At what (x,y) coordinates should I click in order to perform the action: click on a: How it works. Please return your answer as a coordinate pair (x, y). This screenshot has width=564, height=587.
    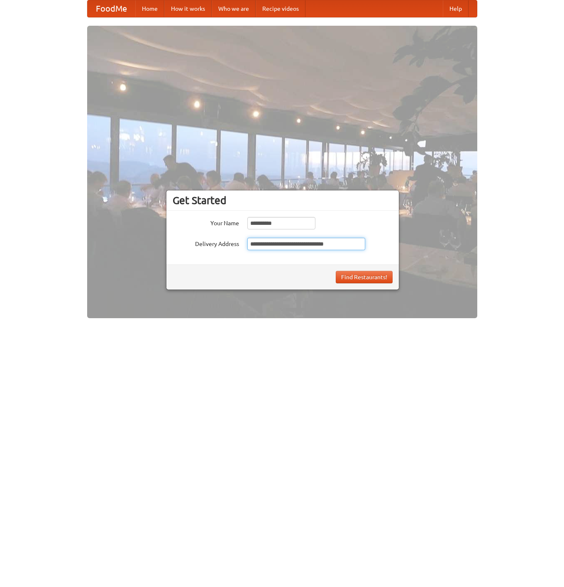
    Looking at the image, I should click on (188, 9).